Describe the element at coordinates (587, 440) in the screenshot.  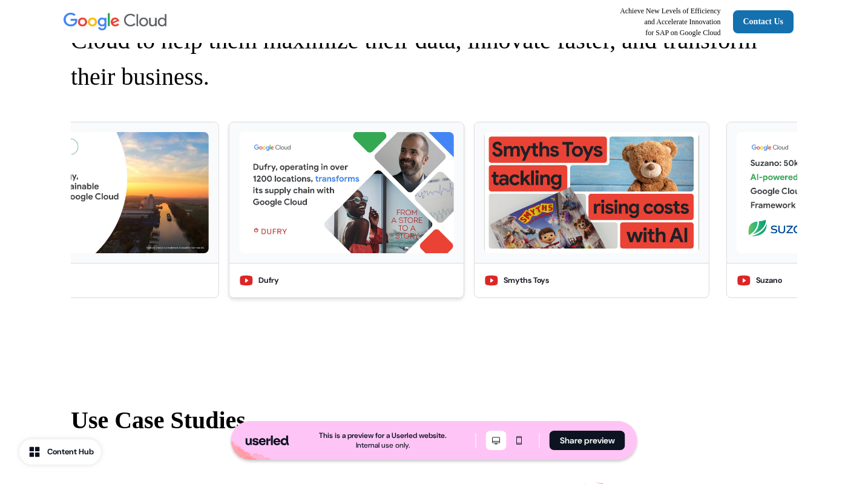
I see `button: Share preview` at that location.